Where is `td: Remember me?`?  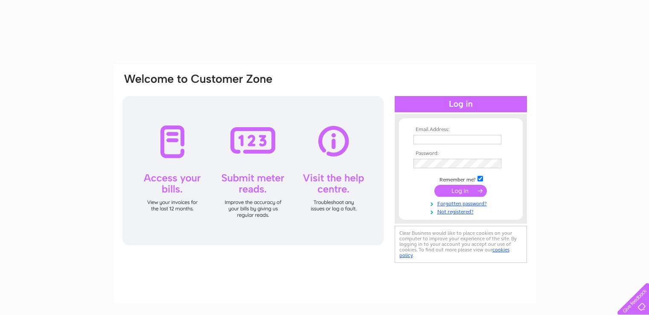
td: Remember me? is located at coordinates (461, 179).